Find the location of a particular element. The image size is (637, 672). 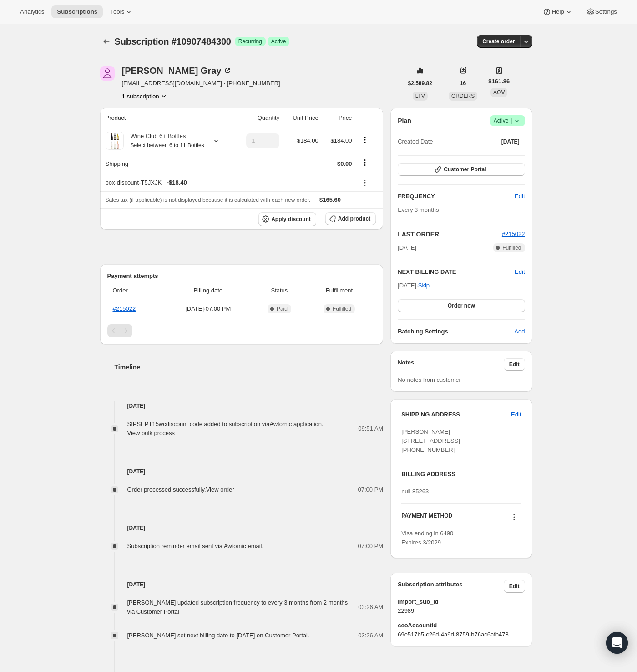

h2: Payment attempts is located at coordinates (241, 276).